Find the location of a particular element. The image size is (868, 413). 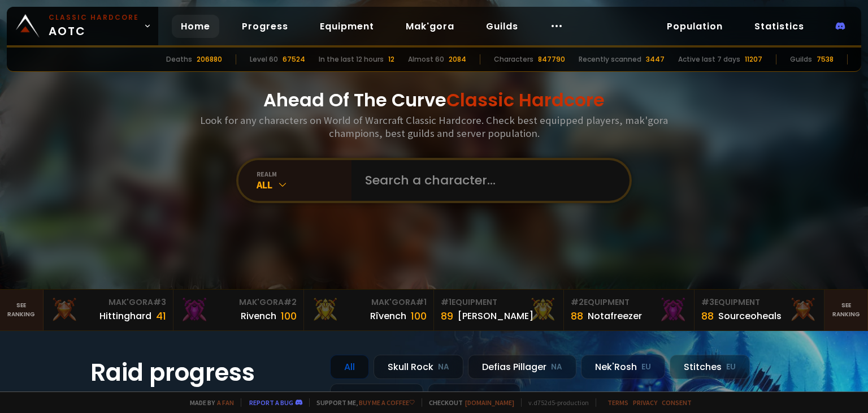

div: 3447 is located at coordinates (655, 59).